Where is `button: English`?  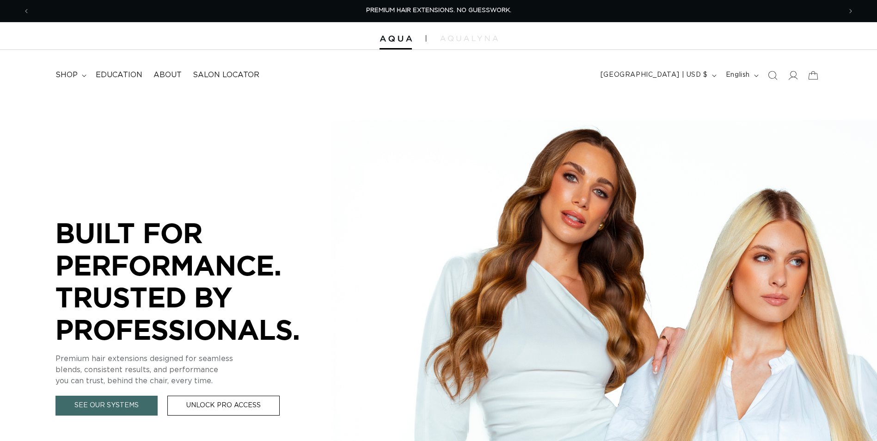
button: English is located at coordinates (741, 75).